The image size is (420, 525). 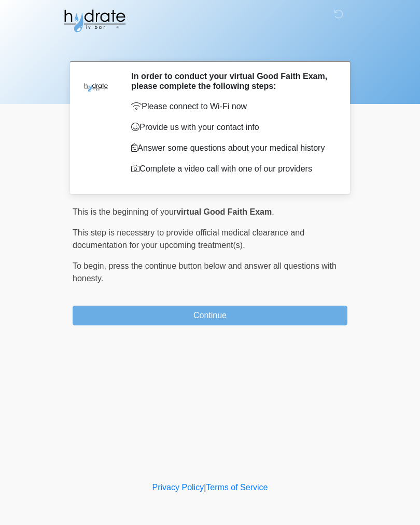 I want to click on span: This is the beginning of your, so click(x=124, y=211).